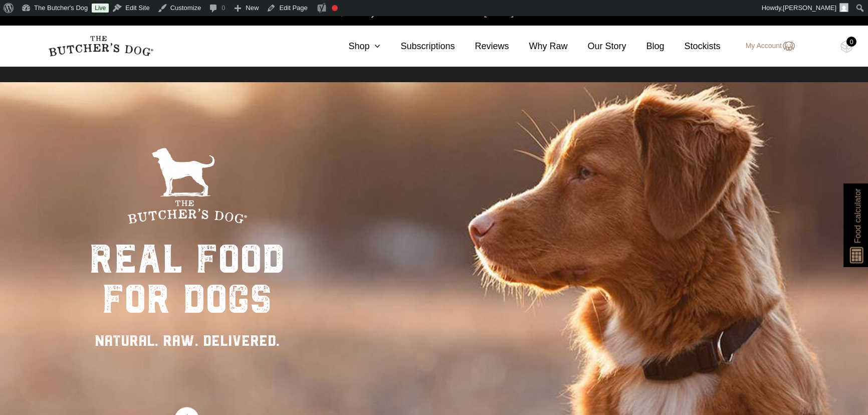 This screenshot has height=415, width=868. What do you see at coordinates (765, 46) in the screenshot?
I see `a: My Account` at bounding box center [765, 46].